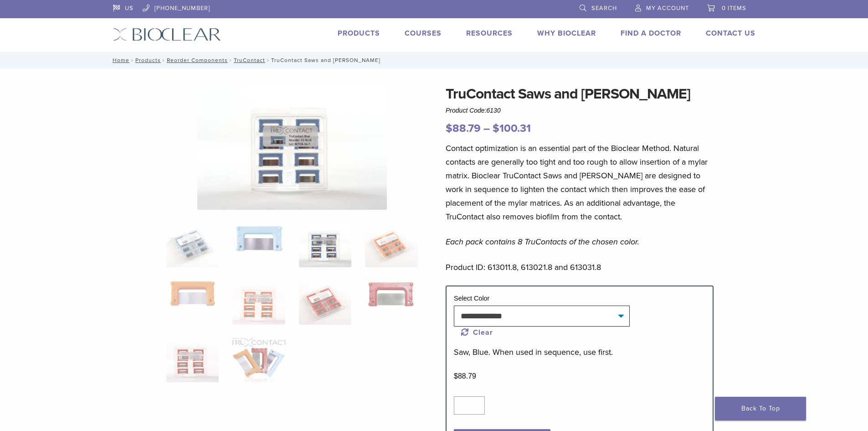  What do you see at coordinates (258, 302) in the screenshot?
I see `img: TruContact Saws and Sanders - Image 6` at bounding box center [258, 302].